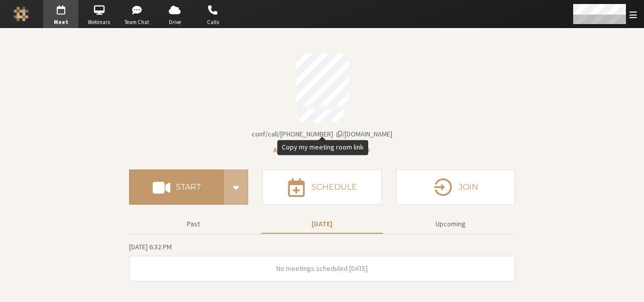 This screenshot has width=644, height=302. I want to click on span: Copy my meeting room link, so click(322, 134).